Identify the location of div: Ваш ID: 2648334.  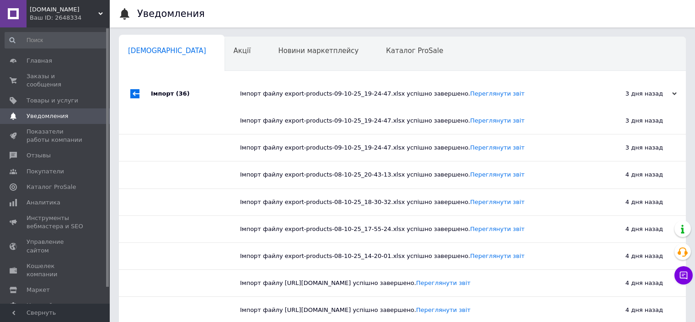
(69, 18).